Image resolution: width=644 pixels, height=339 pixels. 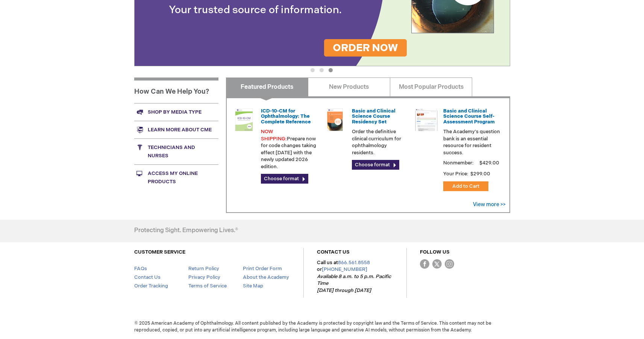 What do you see at coordinates (469, 116) in the screenshot?
I see `a: Basic and Clinical Science Course Self-Assessment Program` at bounding box center [469, 116].